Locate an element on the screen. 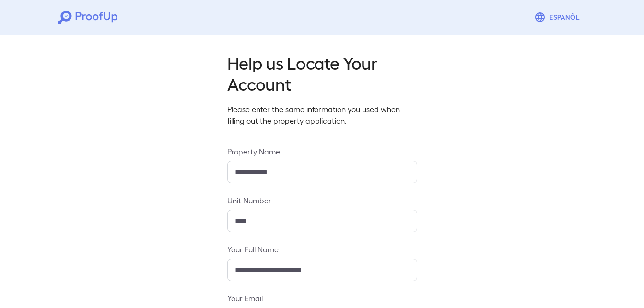 The height and width of the screenshot is (308, 644). label: Property Name is located at coordinates (322, 151).